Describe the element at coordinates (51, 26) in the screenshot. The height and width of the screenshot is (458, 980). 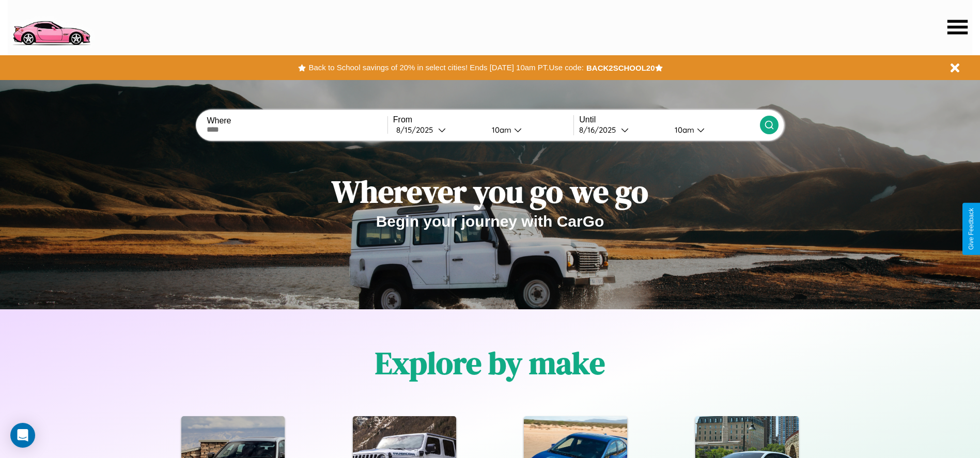
I see `img: logo` at that location.